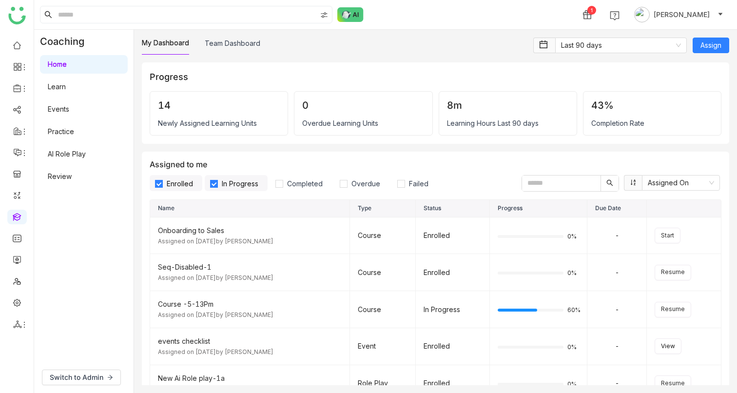  Describe the element at coordinates (240, 183) in the screenshot. I see `span: In Progress` at that location.